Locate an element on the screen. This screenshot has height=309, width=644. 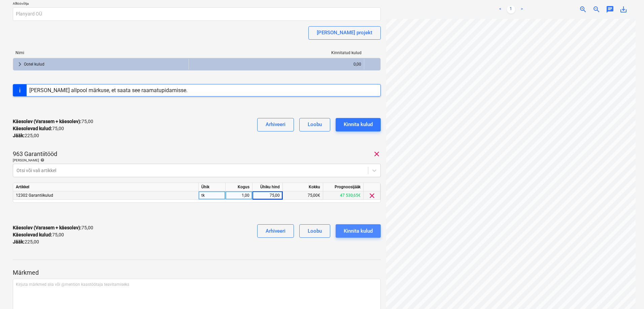
div: 1,00 is located at coordinates (239, 195).